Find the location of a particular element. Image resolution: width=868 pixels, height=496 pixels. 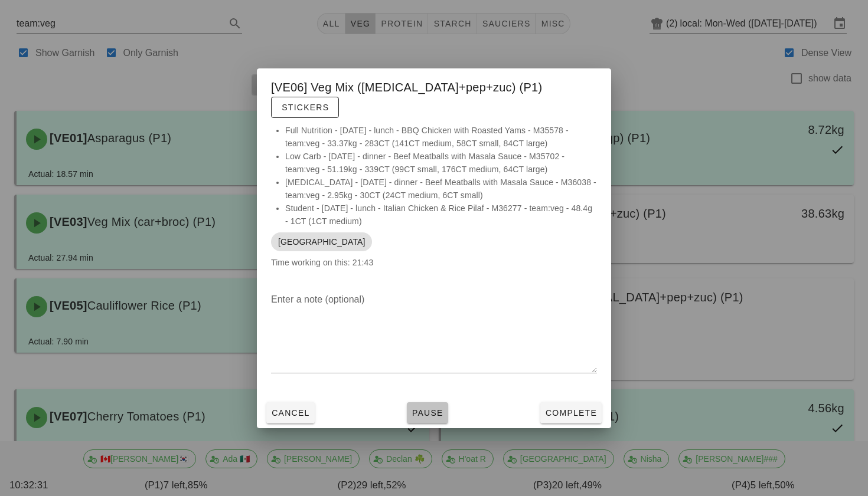

button: Stickers is located at coordinates (305, 107).